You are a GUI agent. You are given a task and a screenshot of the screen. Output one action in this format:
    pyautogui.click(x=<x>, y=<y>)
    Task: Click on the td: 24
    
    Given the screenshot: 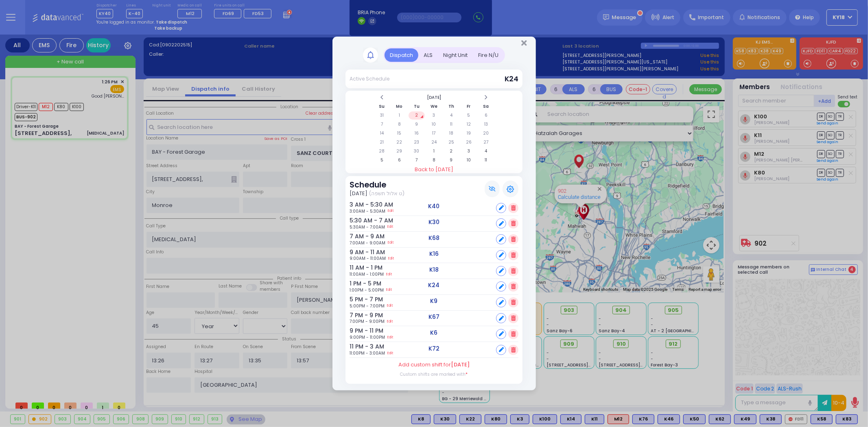 What is the action you would take?
    pyautogui.click(x=434, y=143)
    